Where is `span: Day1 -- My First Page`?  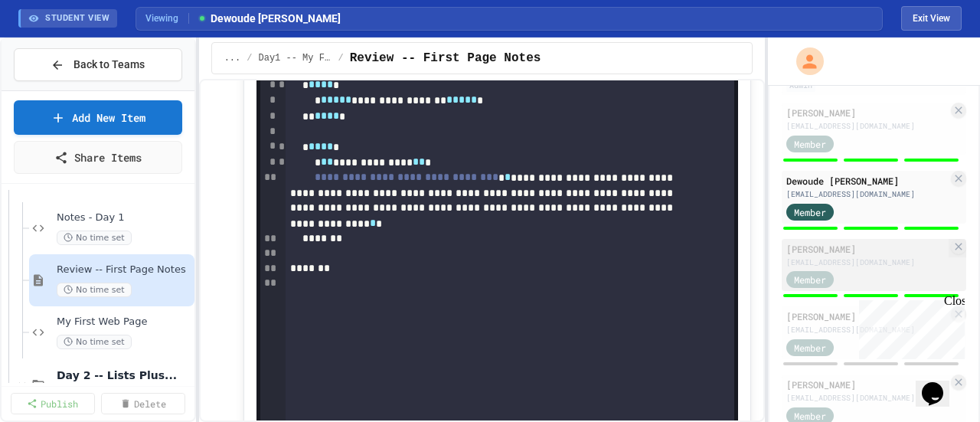 span: Day1 -- My First Page is located at coordinates (295, 58).